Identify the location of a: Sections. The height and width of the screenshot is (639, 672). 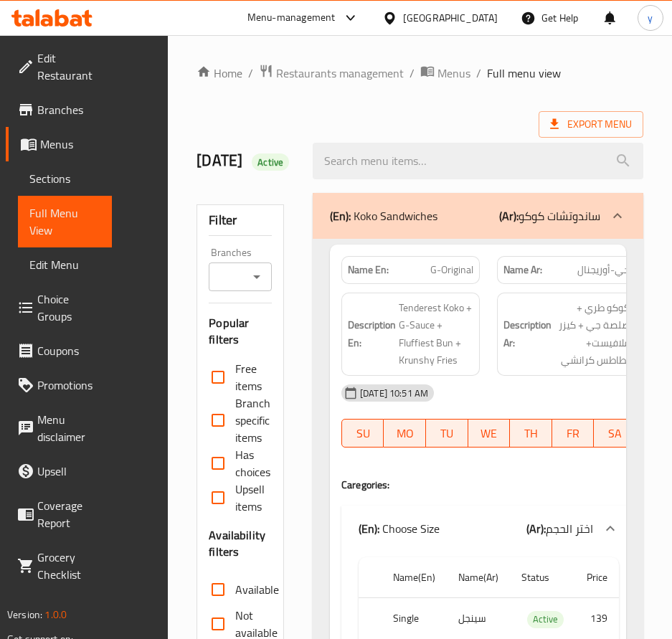
(65, 178).